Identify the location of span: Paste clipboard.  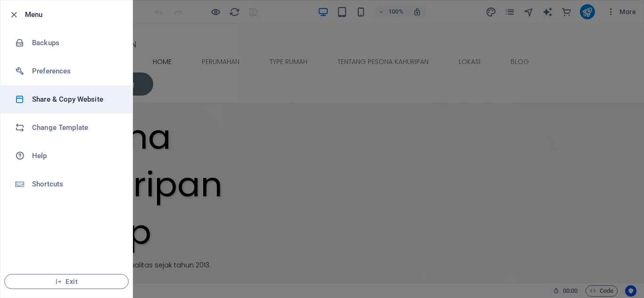
(97, 80).